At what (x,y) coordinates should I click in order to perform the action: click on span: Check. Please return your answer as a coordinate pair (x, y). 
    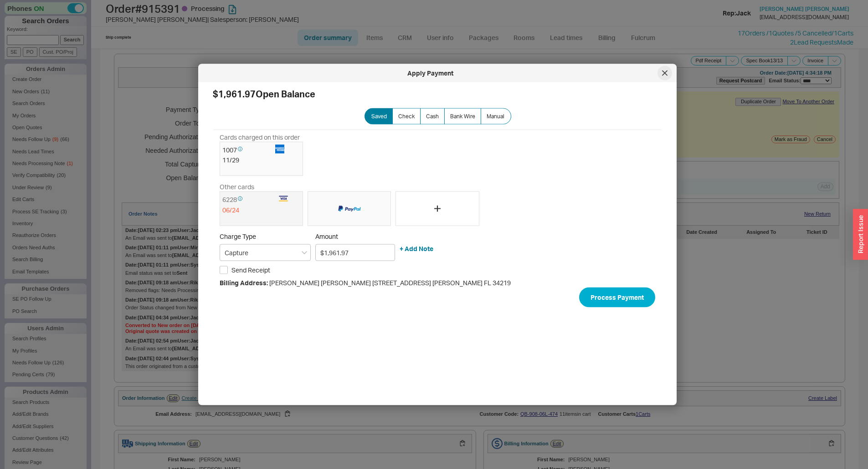
    Looking at the image, I should click on (406, 116).